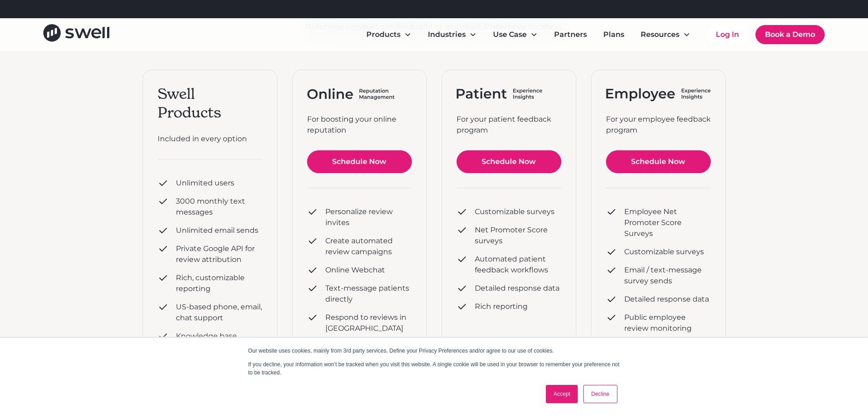  I want to click on a: Accept, so click(562, 394).